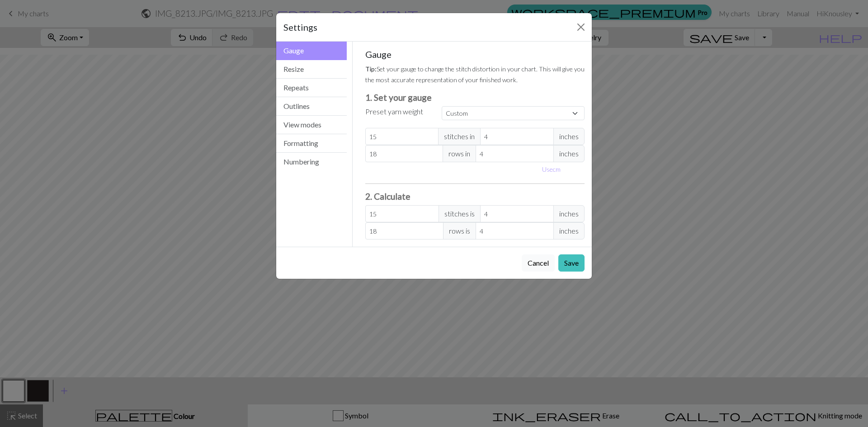  Describe the element at coordinates (581, 27) in the screenshot. I see `button: Close` at that location.